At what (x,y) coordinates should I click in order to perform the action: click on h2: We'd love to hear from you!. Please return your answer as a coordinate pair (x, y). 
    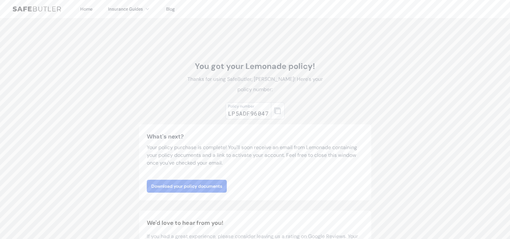
    Looking at the image, I should click on (255, 223).